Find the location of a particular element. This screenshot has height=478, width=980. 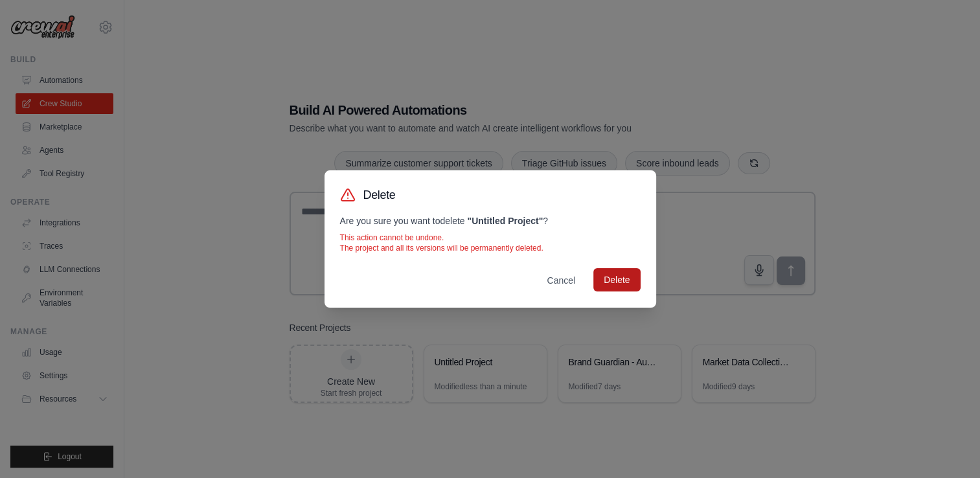

button: Cancel is located at coordinates (561, 280).